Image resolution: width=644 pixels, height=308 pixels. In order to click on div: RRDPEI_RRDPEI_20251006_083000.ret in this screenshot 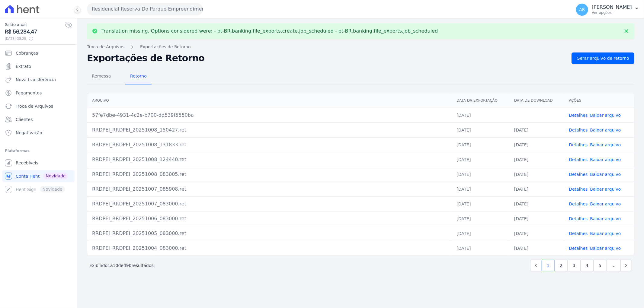, I will do `click(269, 219)`.